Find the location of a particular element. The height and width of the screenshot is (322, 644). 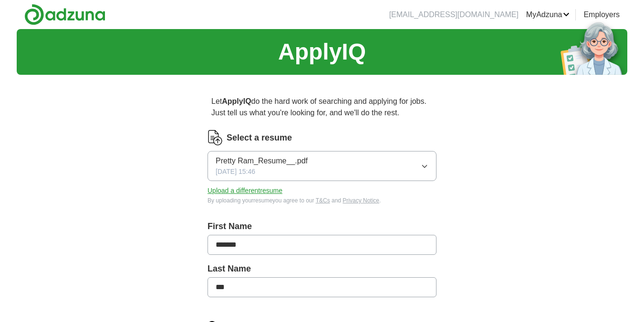

p: Let do the hard work of searching and applying for jobs. Just tell us what you're looking for, an... is located at coordinates (322, 107).